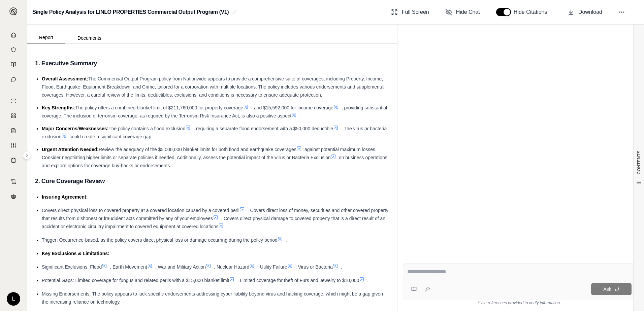 This screenshot has height=311, width=644. Describe the element at coordinates (263, 128) in the screenshot. I see `span: , requiring a separate flood endorsement with a $50,000 deductible` at that location.